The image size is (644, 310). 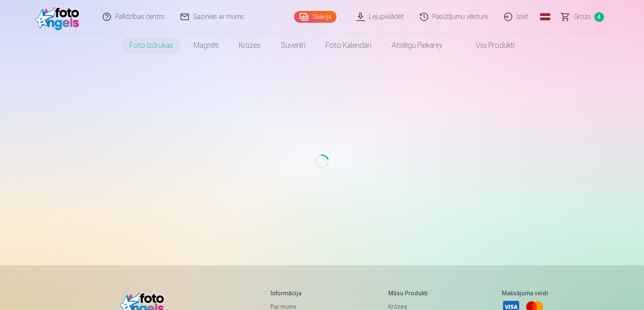 I want to click on h5: Maksājuma veidi, so click(x=525, y=293).